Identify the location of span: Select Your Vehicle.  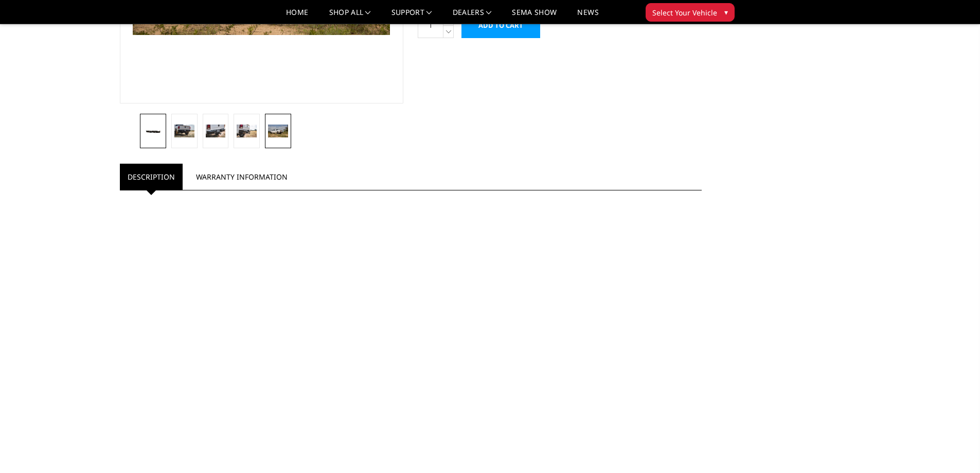
(685, 12).